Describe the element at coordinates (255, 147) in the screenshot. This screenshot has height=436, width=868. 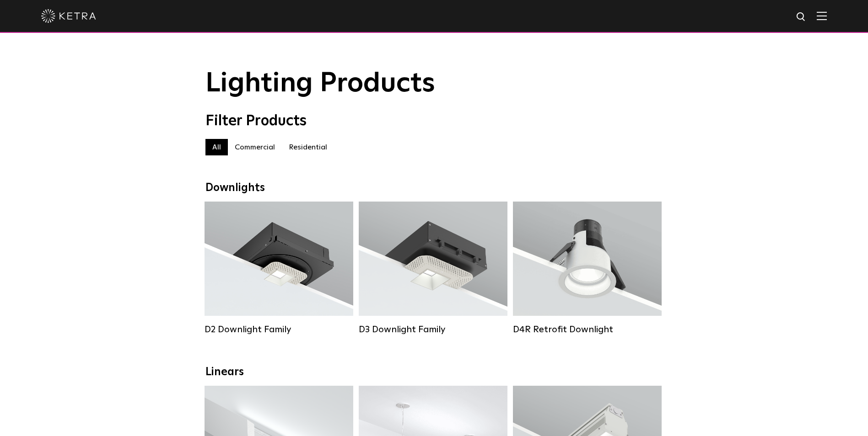
I see `label: Commercial` at that location.